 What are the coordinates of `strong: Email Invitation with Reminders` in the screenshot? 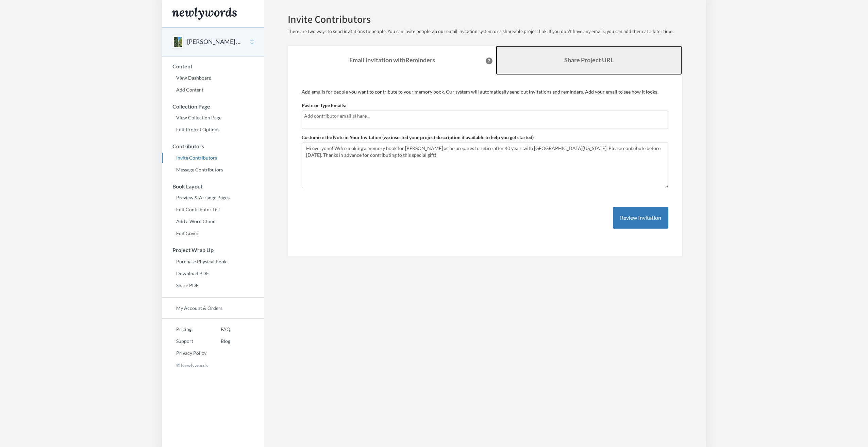 It's located at (393, 60).